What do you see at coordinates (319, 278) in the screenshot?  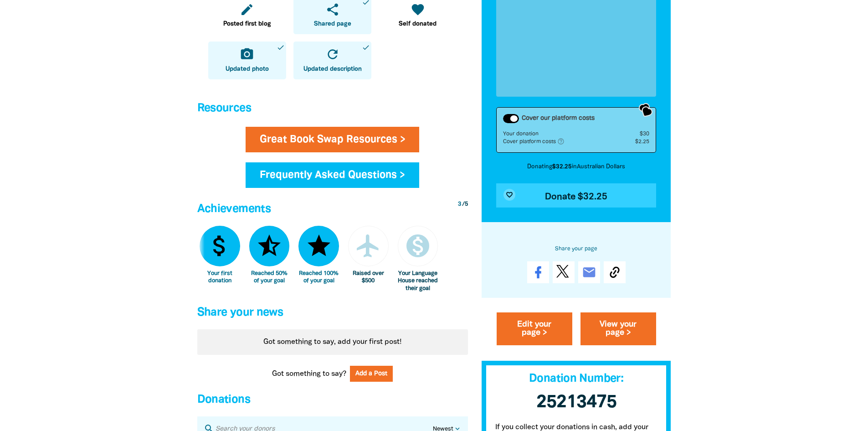 I see `div: Reached 100% of your goal` at bounding box center [319, 278].